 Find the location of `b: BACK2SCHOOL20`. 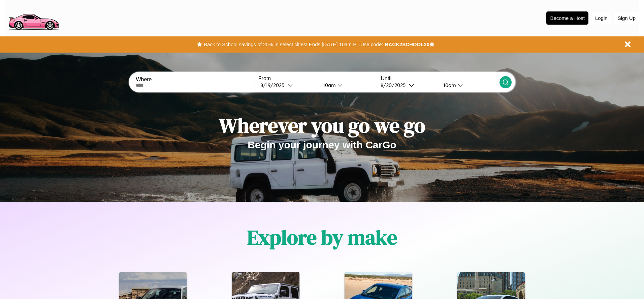

b: BACK2SCHOOL20 is located at coordinates (407, 45).